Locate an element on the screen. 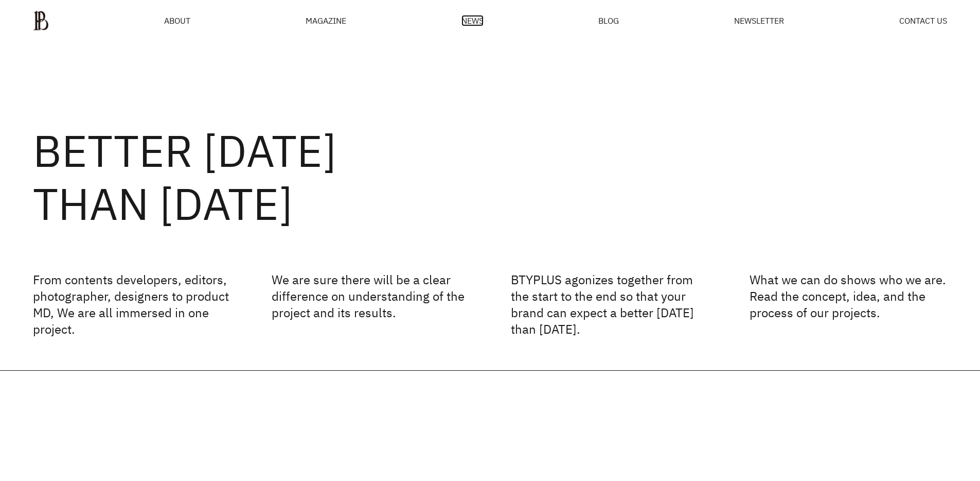 Image resolution: width=980 pixels, height=481 pixels. p: We are sure there will be a clear difference on understanding of the project and its results. is located at coordinates (370, 305).